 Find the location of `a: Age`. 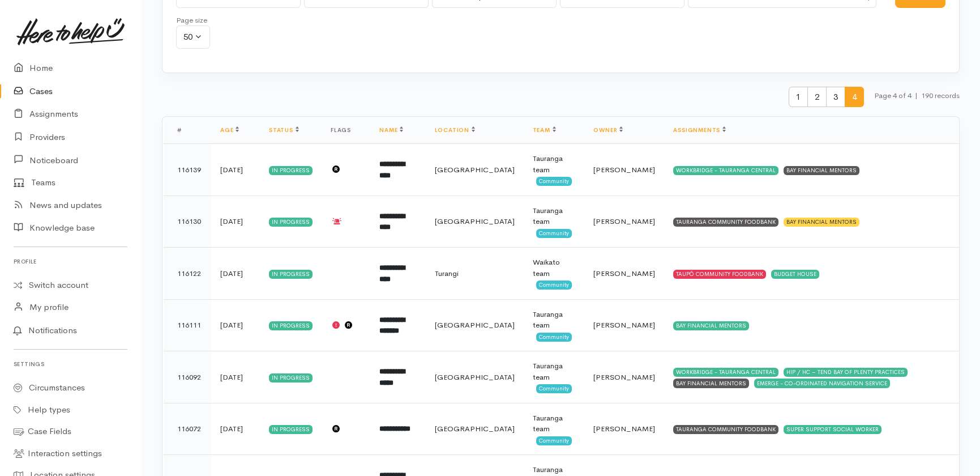

a: Age is located at coordinates (229, 130).